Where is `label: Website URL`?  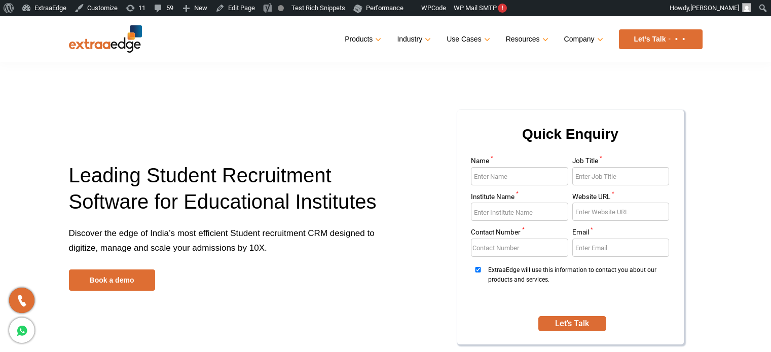
label: Website URL is located at coordinates (621, 198).